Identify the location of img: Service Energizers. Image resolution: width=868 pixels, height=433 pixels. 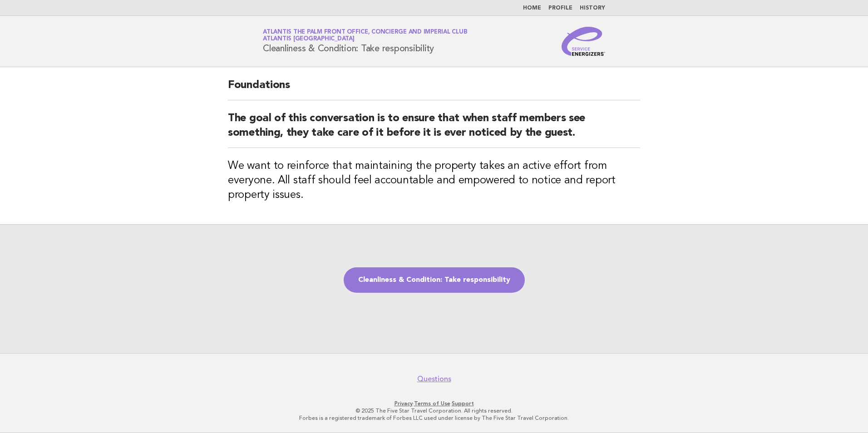
(583, 41).